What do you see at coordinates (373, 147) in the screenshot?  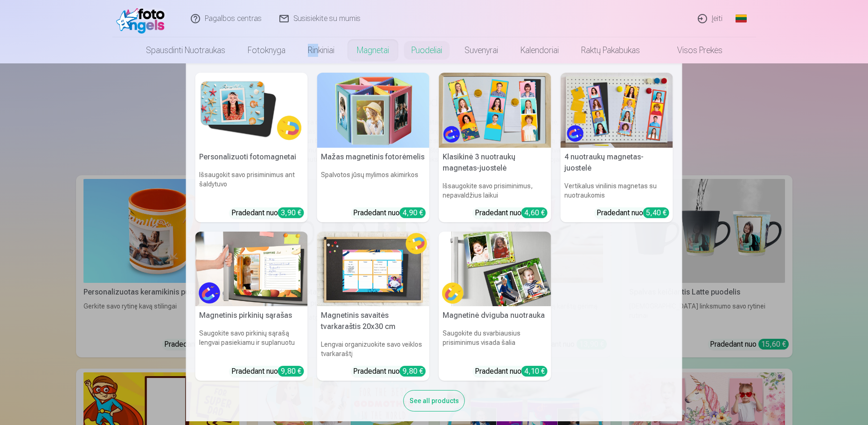 I see `a: Mažas magnetinis fotorėmelisMažas magnetinis fotorėmelisSpalvotos jūsų mylimos akimirkosPradedant...` at bounding box center [373, 147].